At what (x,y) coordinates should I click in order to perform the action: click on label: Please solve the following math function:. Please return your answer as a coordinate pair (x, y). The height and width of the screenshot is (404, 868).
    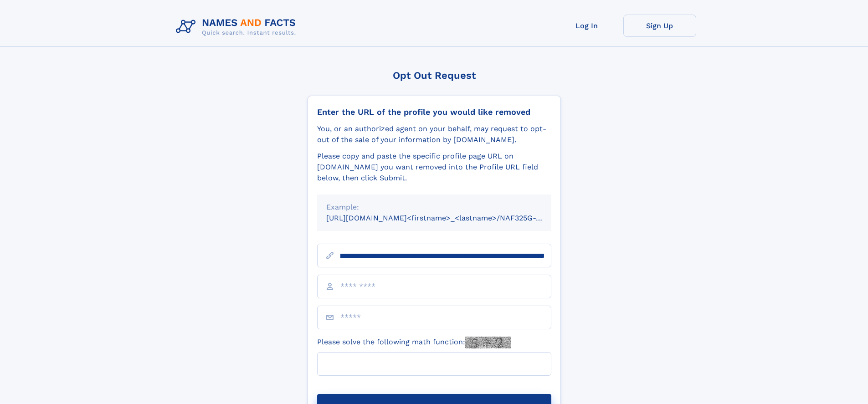
    Looking at the image, I should click on (414, 342).